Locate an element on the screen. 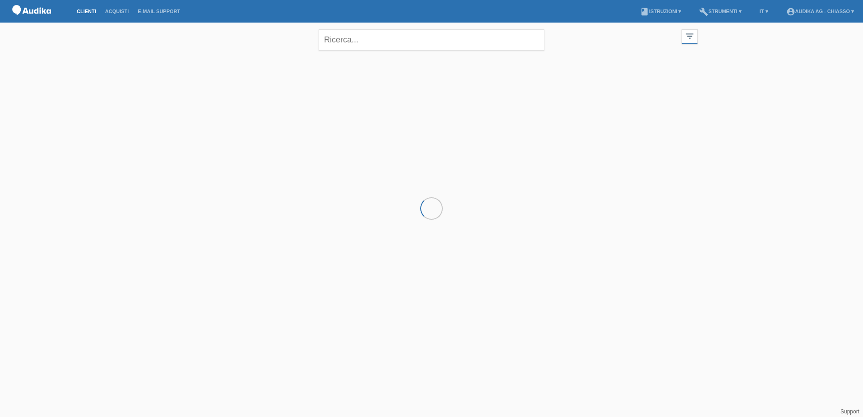 This screenshot has width=863, height=417. a: bookIstruzioni ▾ is located at coordinates (661, 11).